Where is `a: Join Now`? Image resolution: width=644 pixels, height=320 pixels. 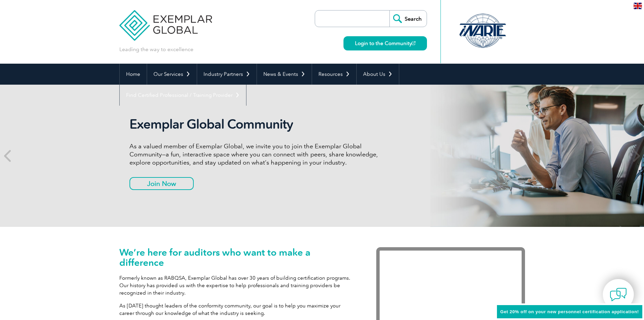
a: Join Now is located at coordinates (162, 183).